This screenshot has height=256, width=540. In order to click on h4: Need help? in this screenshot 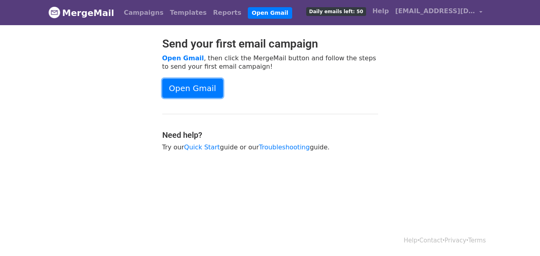, I will do `click(270, 135)`.